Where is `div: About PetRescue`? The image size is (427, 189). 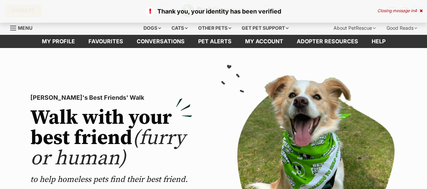
div: About PetRescue is located at coordinates (355, 28).